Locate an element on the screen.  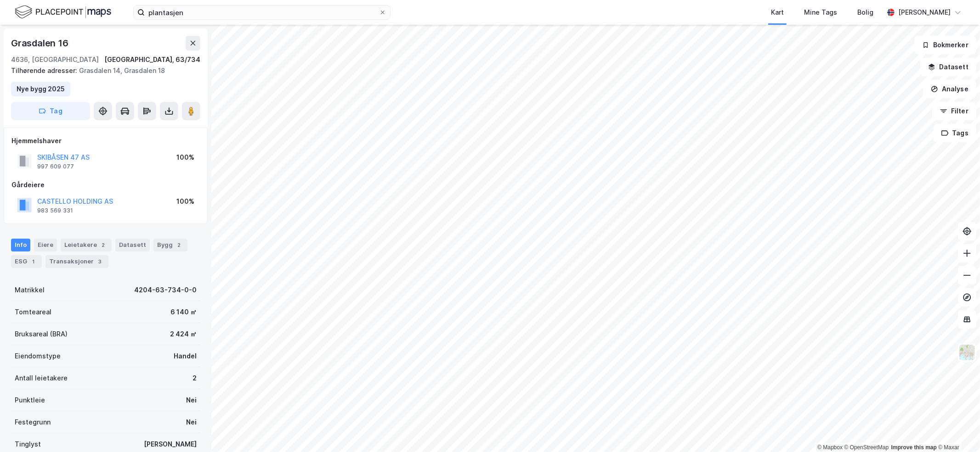
div: Handel is located at coordinates (186, 356).